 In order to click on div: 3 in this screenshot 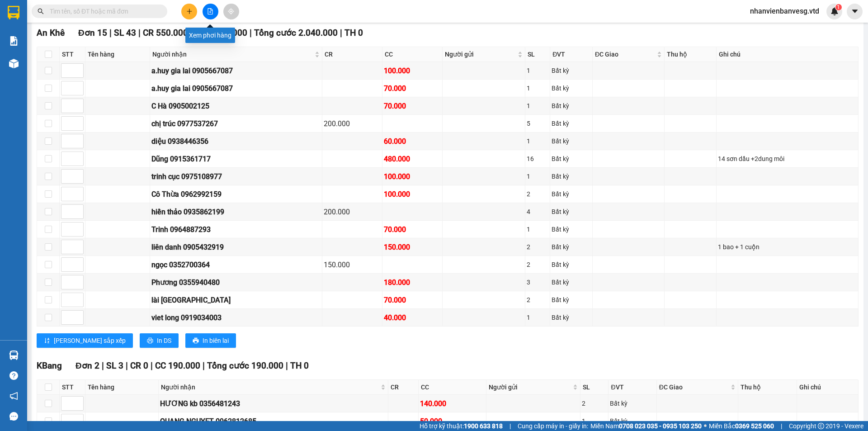, I will do `click(538, 282)`.